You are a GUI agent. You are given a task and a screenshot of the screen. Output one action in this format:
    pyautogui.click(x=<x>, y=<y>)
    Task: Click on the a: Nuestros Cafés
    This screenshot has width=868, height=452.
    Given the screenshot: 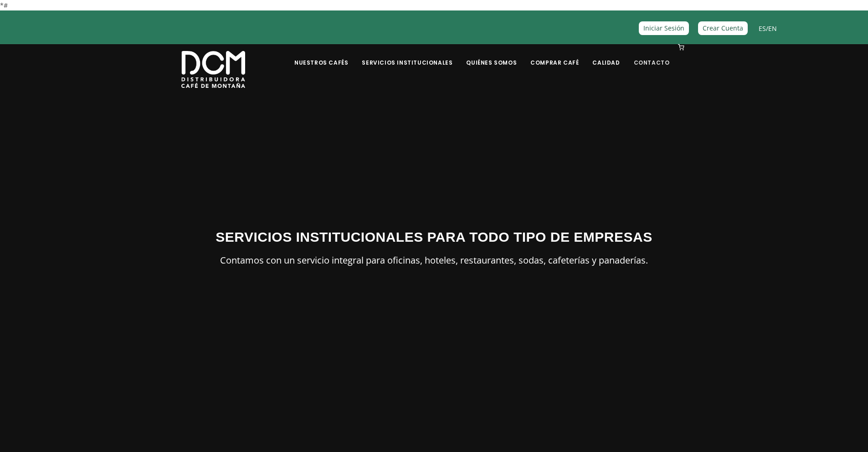 What is the action you would take?
    pyautogui.click(x=321, y=56)
    